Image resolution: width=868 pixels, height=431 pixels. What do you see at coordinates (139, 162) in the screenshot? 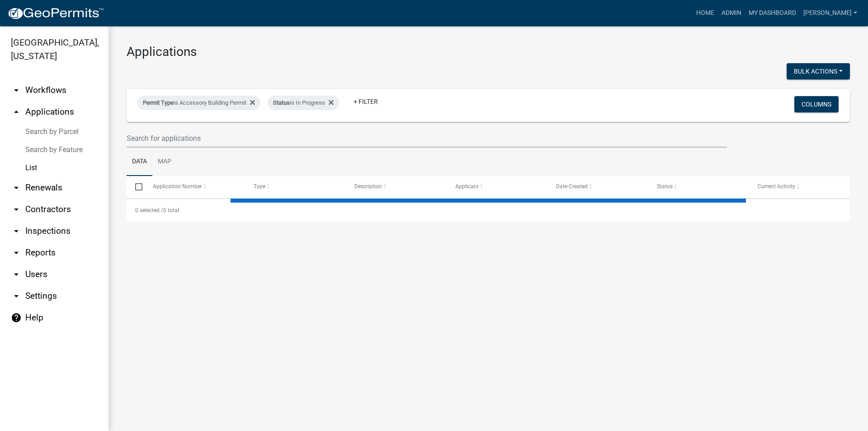
I see `a: Data` at bounding box center [139, 162].